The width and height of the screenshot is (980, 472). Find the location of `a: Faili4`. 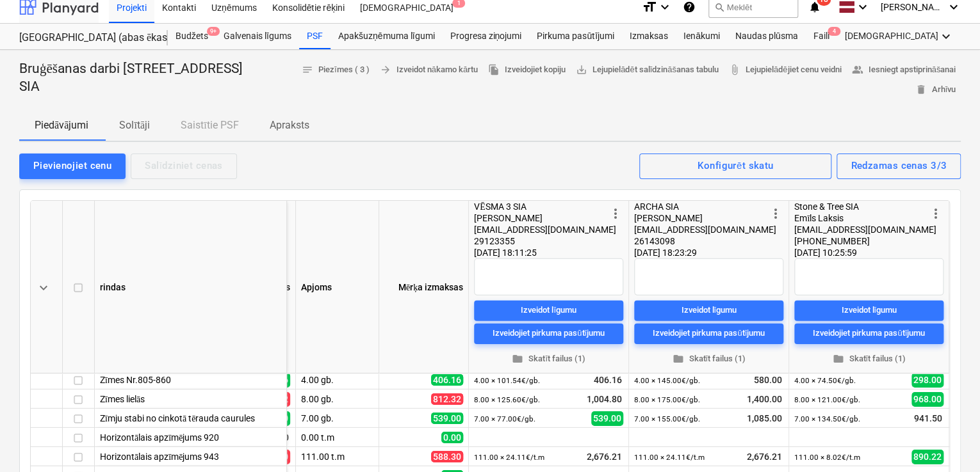

a: Faili4 is located at coordinates (821, 36).